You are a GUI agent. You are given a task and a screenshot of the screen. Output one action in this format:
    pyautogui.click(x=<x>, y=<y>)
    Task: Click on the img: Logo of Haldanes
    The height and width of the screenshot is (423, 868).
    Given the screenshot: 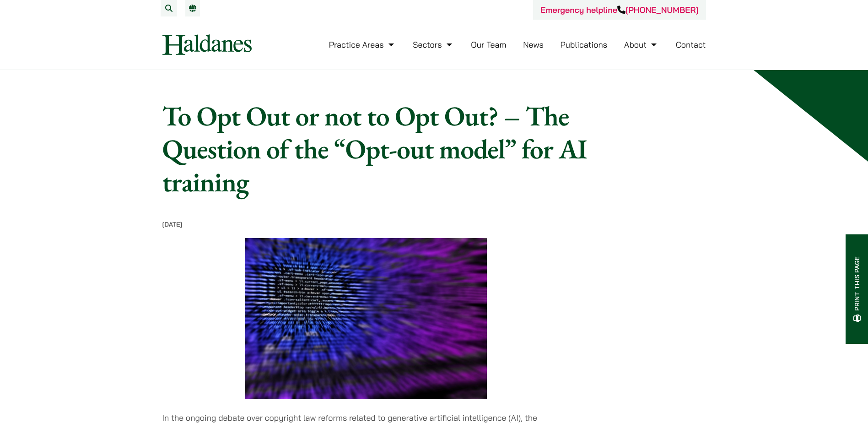 What is the action you would take?
    pyautogui.click(x=207, y=44)
    